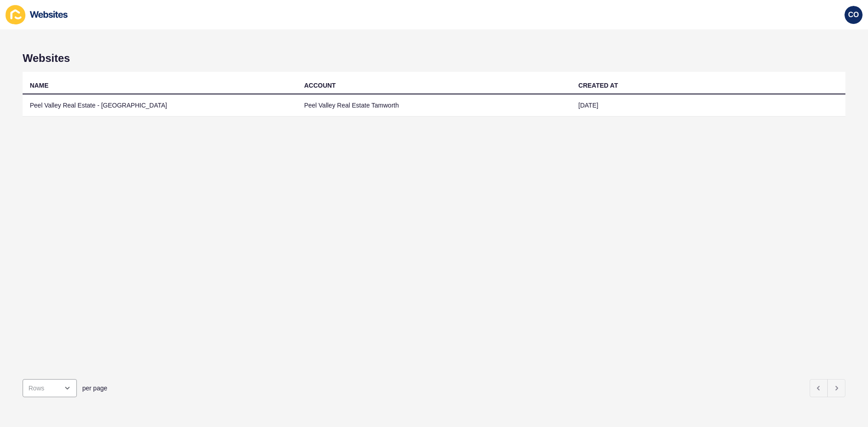  What do you see at coordinates (598, 86) in the screenshot?
I see `div: CREATED AT` at bounding box center [598, 86].